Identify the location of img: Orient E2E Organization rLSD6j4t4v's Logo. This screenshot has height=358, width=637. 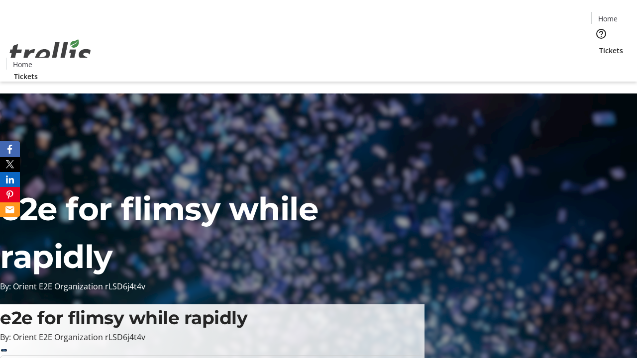
(50, 53).